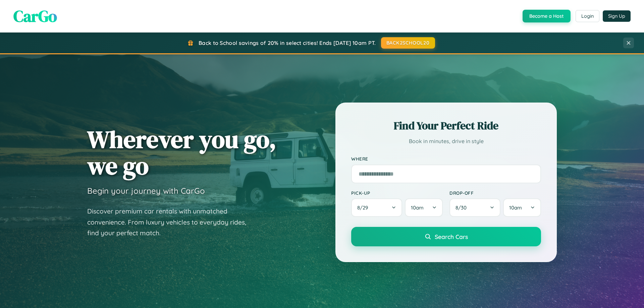 The height and width of the screenshot is (308, 644). Describe the element at coordinates (408, 43) in the screenshot. I see `button: BACK2SCHOOL20` at that location.